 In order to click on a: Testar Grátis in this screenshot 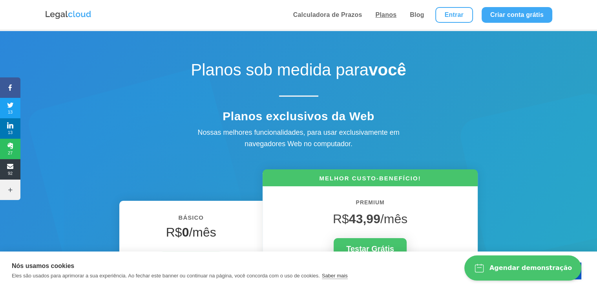, I will do `click(370, 248)`.